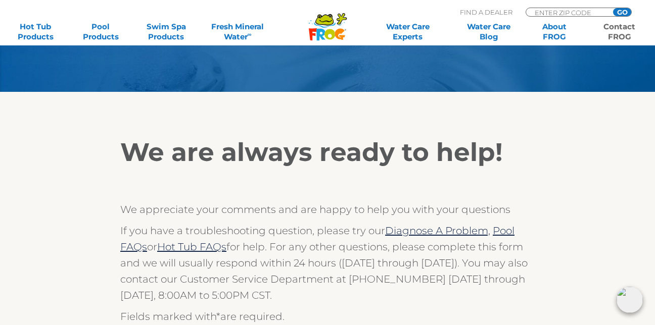 The height and width of the screenshot is (325, 655). What do you see at coordinates (489, 32) in the screenshot?
I see `a: Water CareBlog` at bounding box center [489, 32].